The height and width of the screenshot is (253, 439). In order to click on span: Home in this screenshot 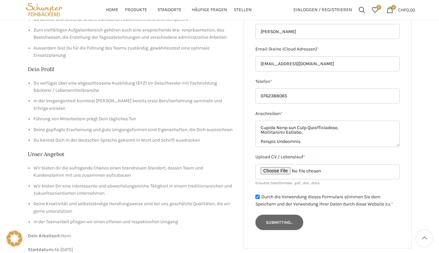, I will do `click(112, 10)`.